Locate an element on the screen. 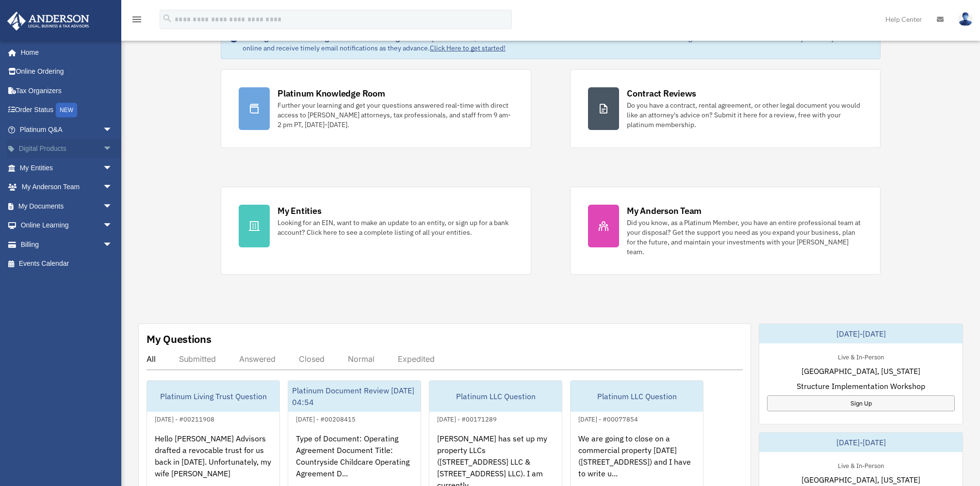  div: Platinum Living Trust Question is located at coordinates (213, 396).